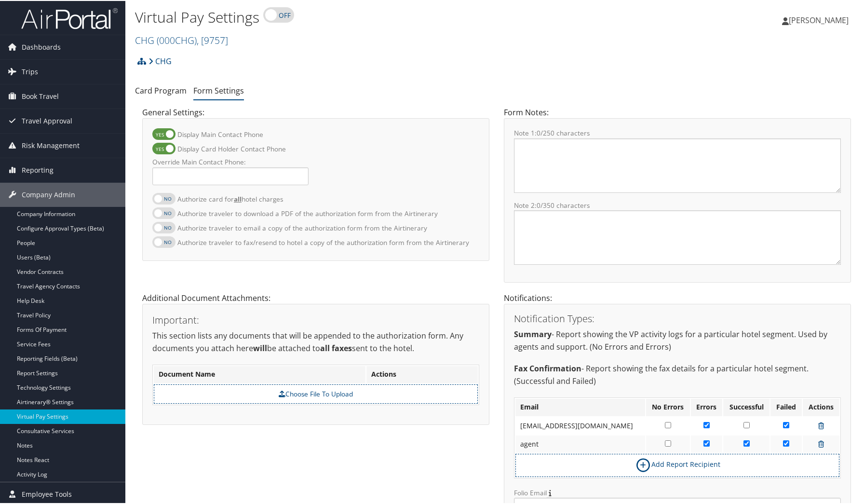  I want to click on th: Successful, so click(746, 407).